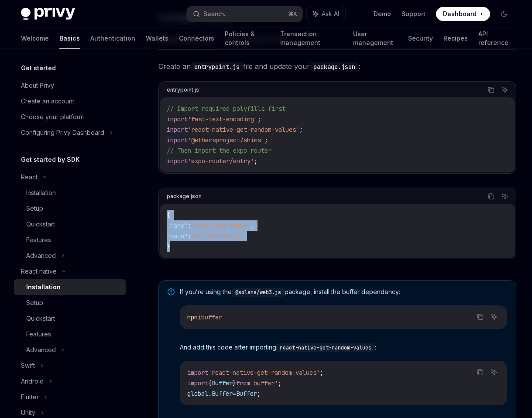  I want to click on code: package.json, so click(335, 67).